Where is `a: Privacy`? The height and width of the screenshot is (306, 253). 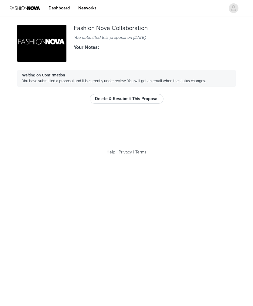
a: Privacy is located at coordinates (125, 152).